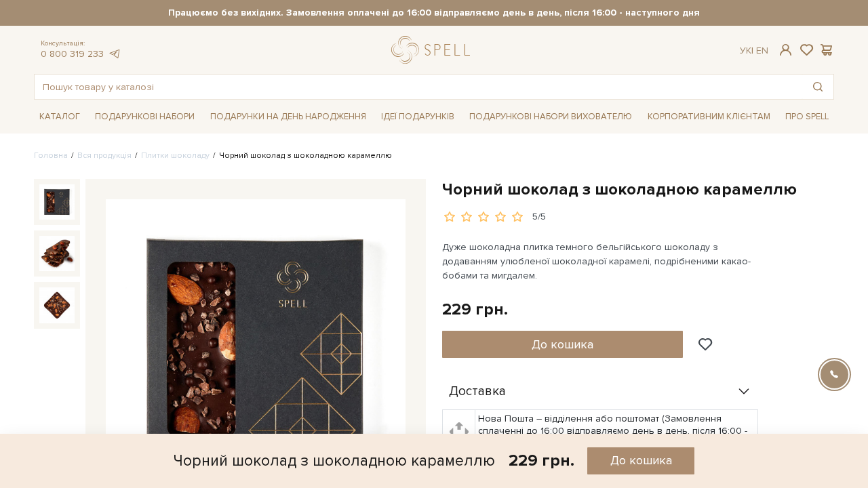 Image resolution: width=868 pixels, height=488 pixels. What do you see at coordinates (418, 87) in the screenshot?
I see `input: Пошук товару у каталозі` at bounding box center [418, 87].